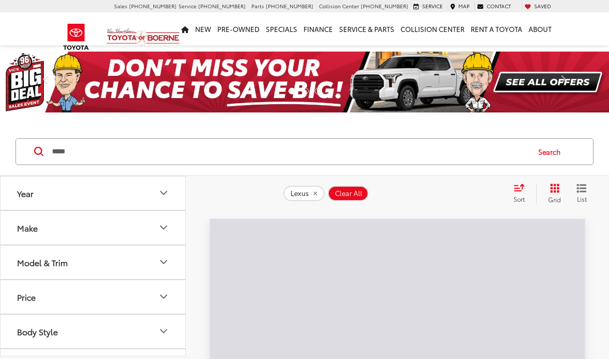  I want to click on a: Contact, so click(494, 6).